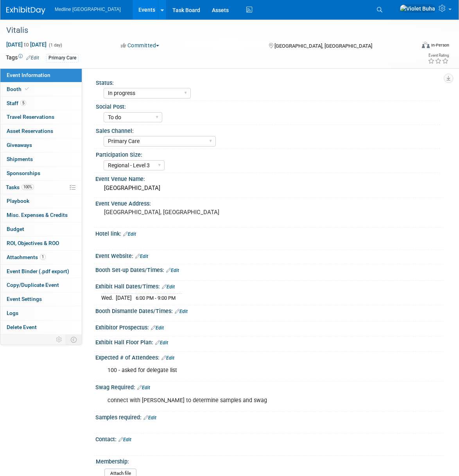 Image resolution: width=459 pixels, height=476 pixels. I want to click on a: Budget, so click(41, 229).